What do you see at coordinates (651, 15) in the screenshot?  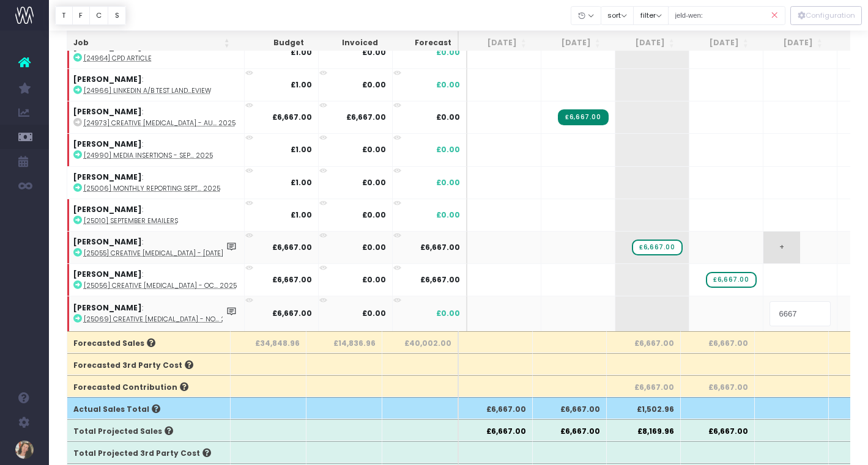 I see `button: filter` at bounding box center [651, 15].